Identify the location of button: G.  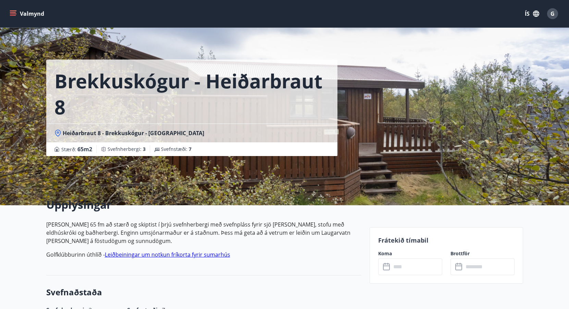
(552, 14).